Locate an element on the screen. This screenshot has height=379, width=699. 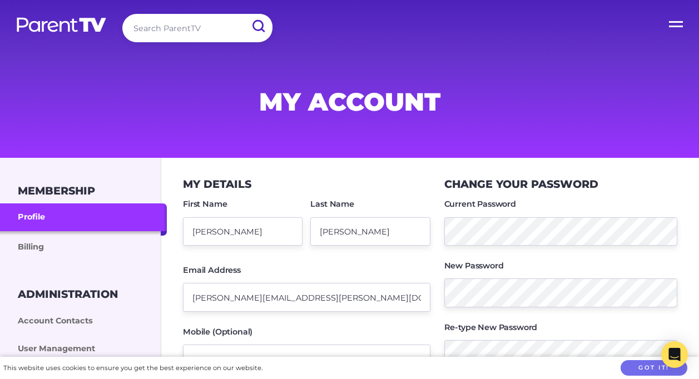
button: Got it! is located at coordinates (654, 368).